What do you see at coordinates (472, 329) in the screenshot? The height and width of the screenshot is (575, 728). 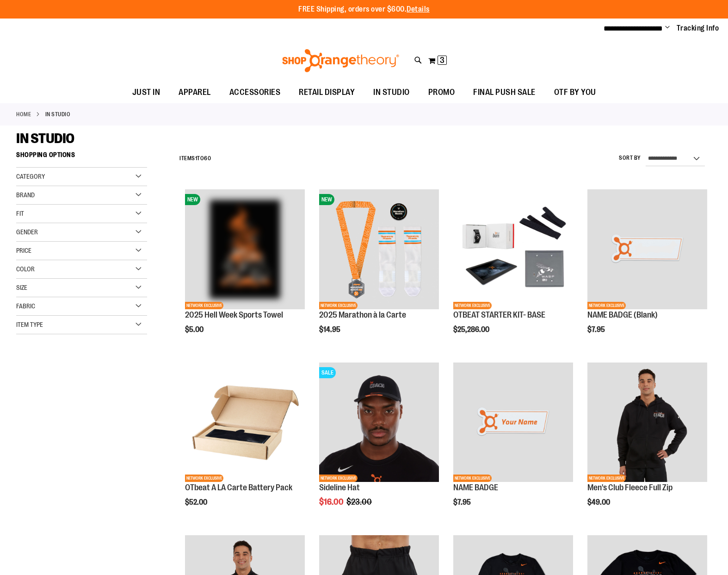 I see `span: $25,286.00` at bounding box center [472, 329].